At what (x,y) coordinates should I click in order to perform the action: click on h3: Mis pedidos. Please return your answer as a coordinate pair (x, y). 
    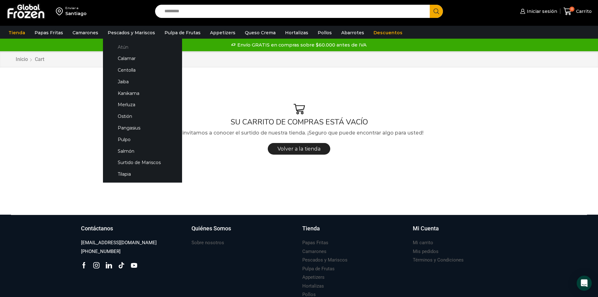
    Looking at the image, I should click on (426, 251).